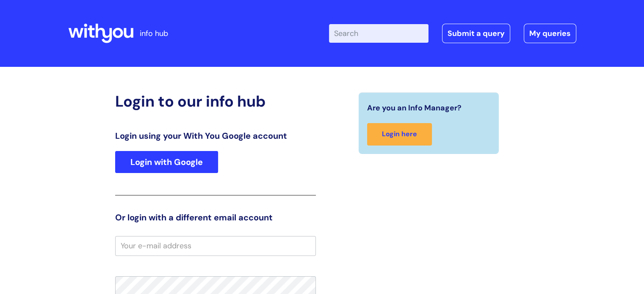 This screenshot has height=294, width=644. What do you see at coordinates (399, 134) in the screenshot?
I see `a: Login here` at bounding box center [399, 134].